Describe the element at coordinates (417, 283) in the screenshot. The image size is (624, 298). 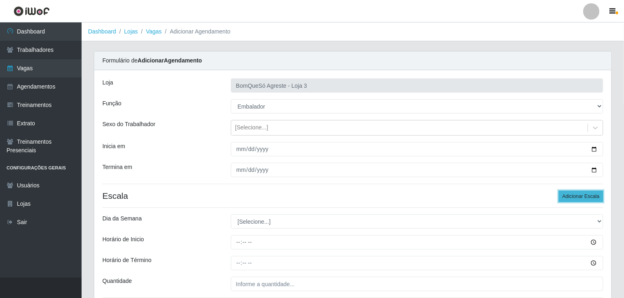
I see `input: Informe a quantidade...` at that location.